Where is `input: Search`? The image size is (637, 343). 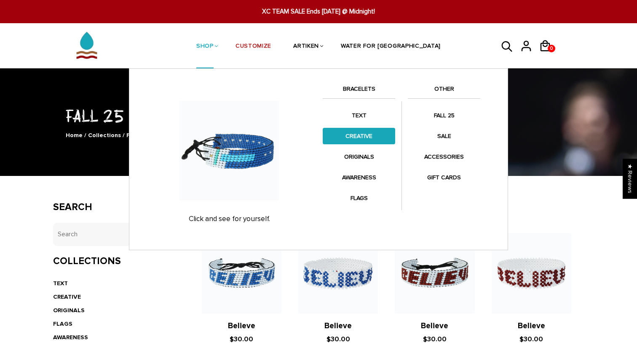 input: Search is located at coordinates (115, 234).